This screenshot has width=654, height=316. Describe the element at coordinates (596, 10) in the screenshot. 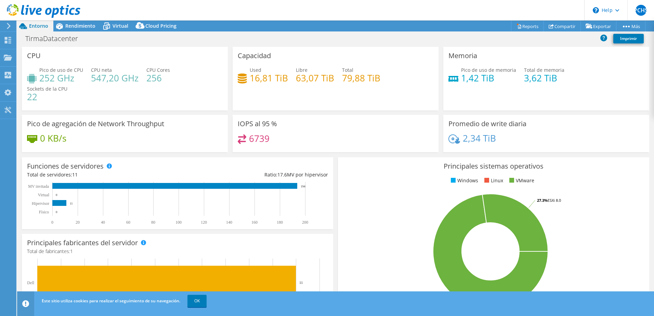

I see `svg: \n` at that location.